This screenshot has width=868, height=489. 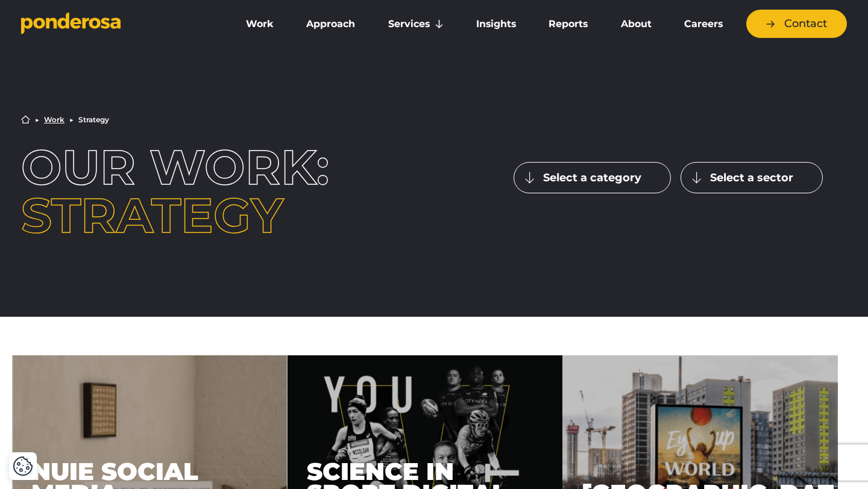 What do you see at coordinates (796, 24) in the screenshot?
I see `a: Contact` at bounding box center [796, 24].